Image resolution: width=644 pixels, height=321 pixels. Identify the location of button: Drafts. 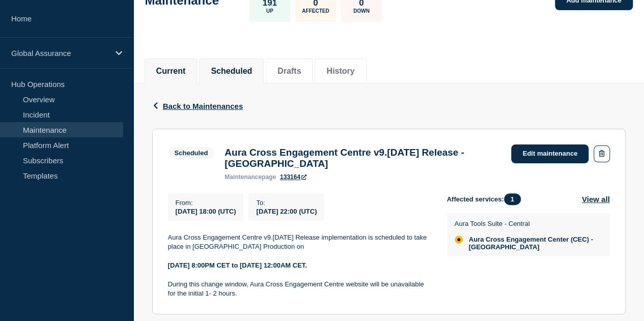
(289, 72).